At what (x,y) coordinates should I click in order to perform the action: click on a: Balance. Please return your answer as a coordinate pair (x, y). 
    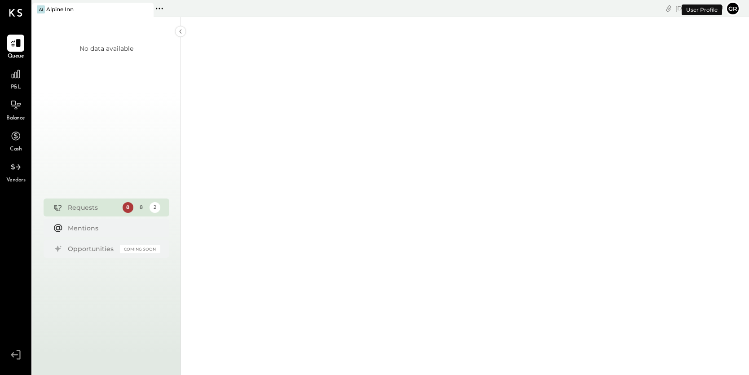
    Looking at the image, I should click on (16, 110).